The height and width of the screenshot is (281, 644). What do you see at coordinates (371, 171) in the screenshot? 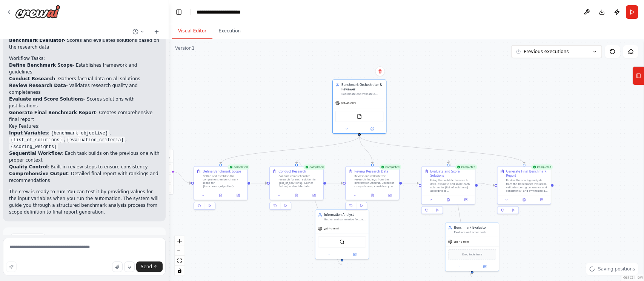
I see `div: Review Research Data` at bounding box center [371, 171].